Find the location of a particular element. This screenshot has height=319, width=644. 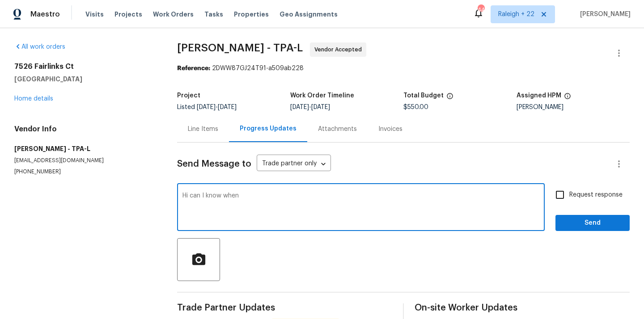

span: Send Message to is located at coordinates (214, 164).